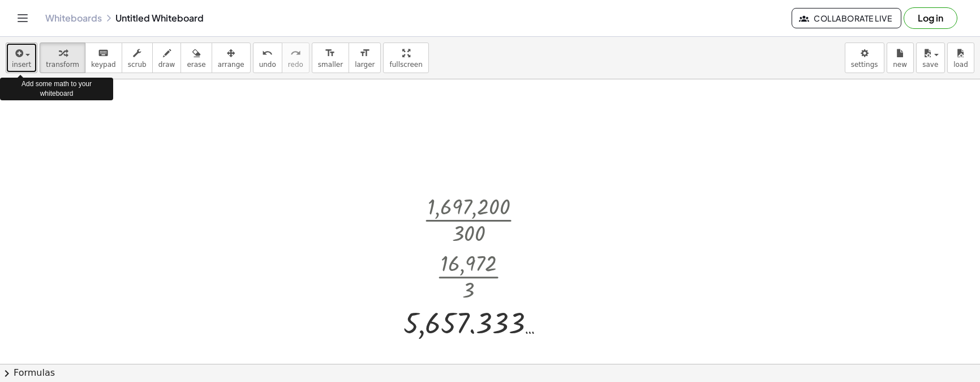 This screenshot has height=382, width=980. I want to click on button: scrub, so click(137, 57).